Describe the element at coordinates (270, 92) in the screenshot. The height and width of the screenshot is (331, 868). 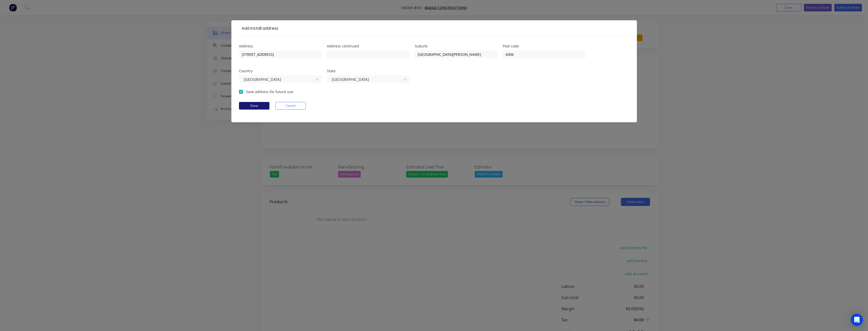
I see `label: Save address for future use` at that location.